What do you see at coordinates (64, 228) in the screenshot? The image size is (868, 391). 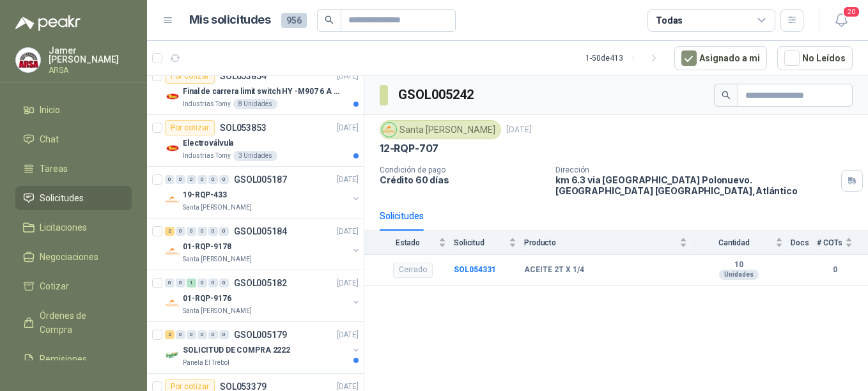 I see `span: Licitaciones` at bounding box center [64, 228].